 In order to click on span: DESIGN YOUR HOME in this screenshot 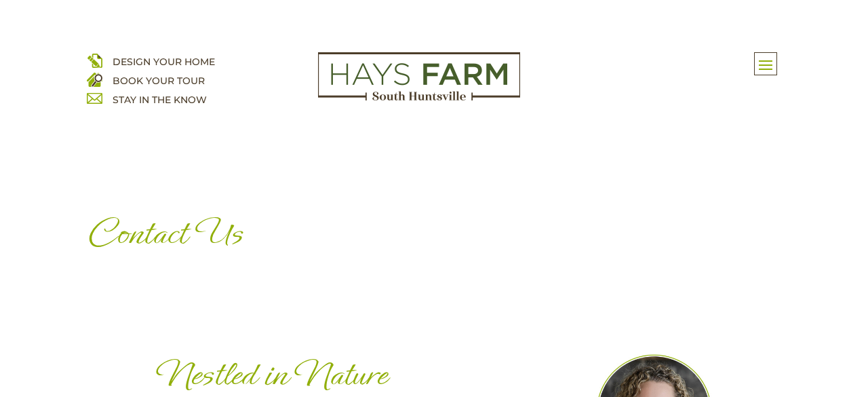, I will do `click(164, 62)`.